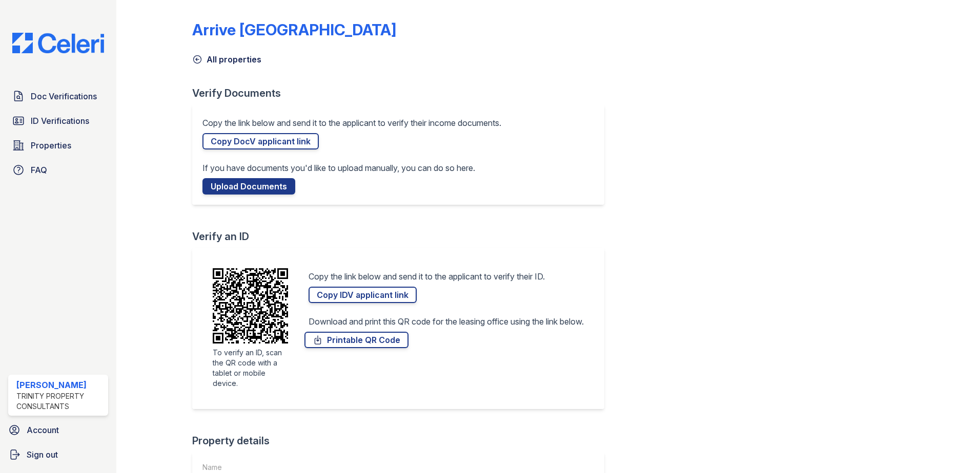 This screenshot has height=473, width=980. I want to click on span: Account, so click(42, 431).